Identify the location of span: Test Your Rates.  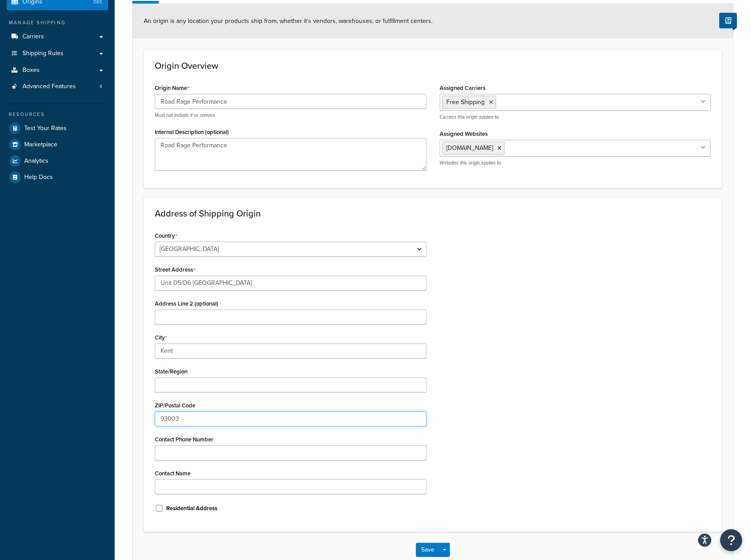
(45, 128).